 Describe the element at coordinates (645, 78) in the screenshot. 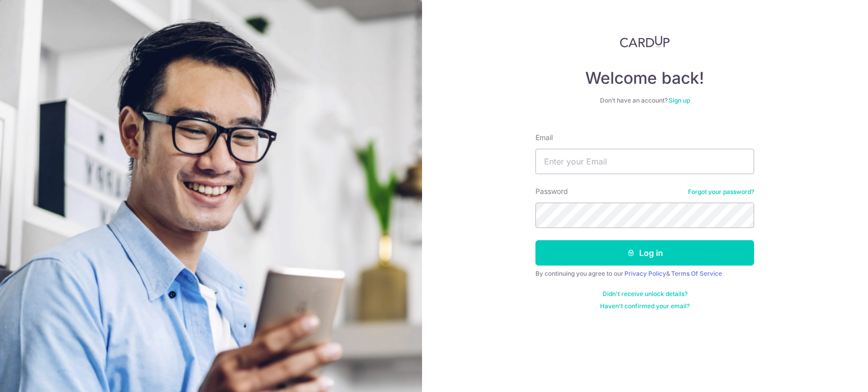

I see `h4: Welcome back!` at that location.